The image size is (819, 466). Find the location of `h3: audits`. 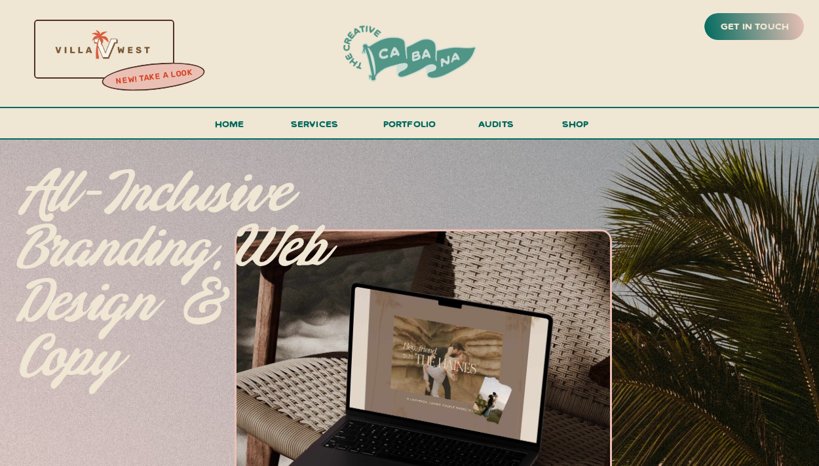

h3: audits is located at coordinates (496, 126).